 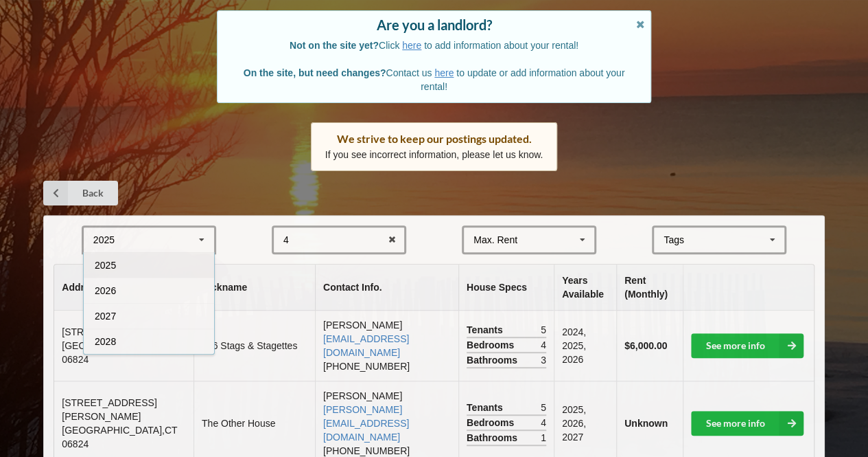 I want to click on b: $6,000.00, so click(x=646, y=345).